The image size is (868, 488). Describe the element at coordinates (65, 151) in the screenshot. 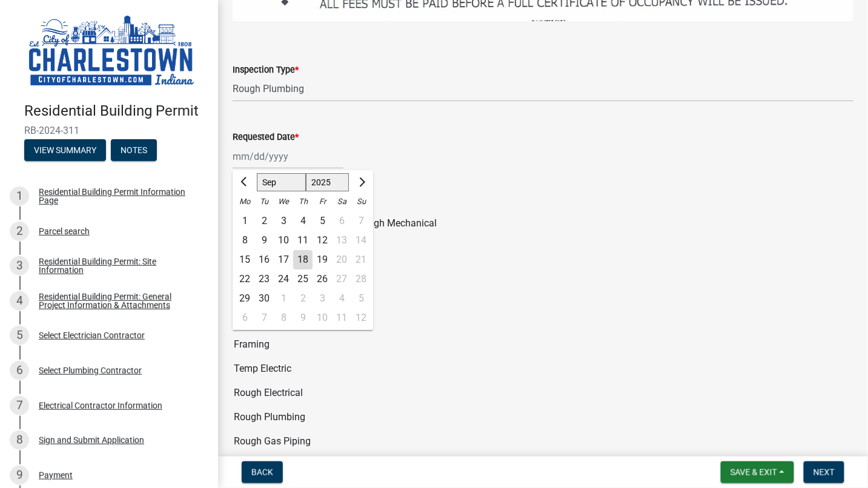

I see `wm-modal-confirm: Summary` at that location.